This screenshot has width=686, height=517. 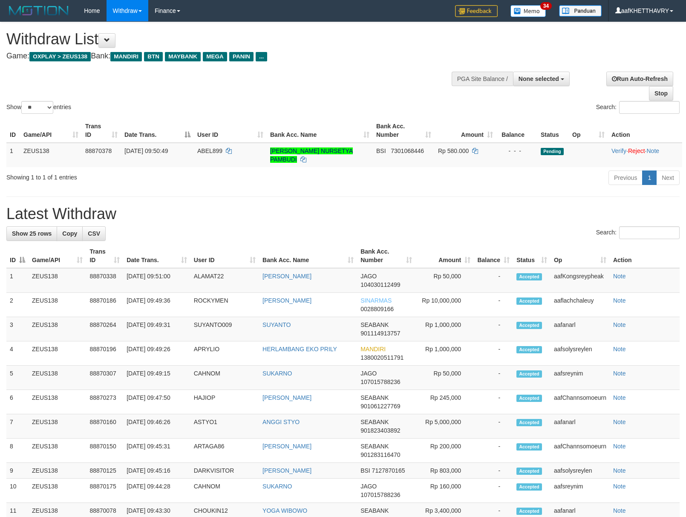 I want to click on td: Rp 10,000,000, so click(x=444, y=304).